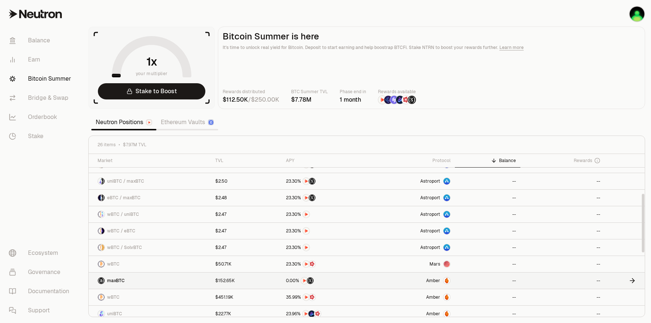  I want to click on a: NTRNMars Fragments, so click(325, 297).